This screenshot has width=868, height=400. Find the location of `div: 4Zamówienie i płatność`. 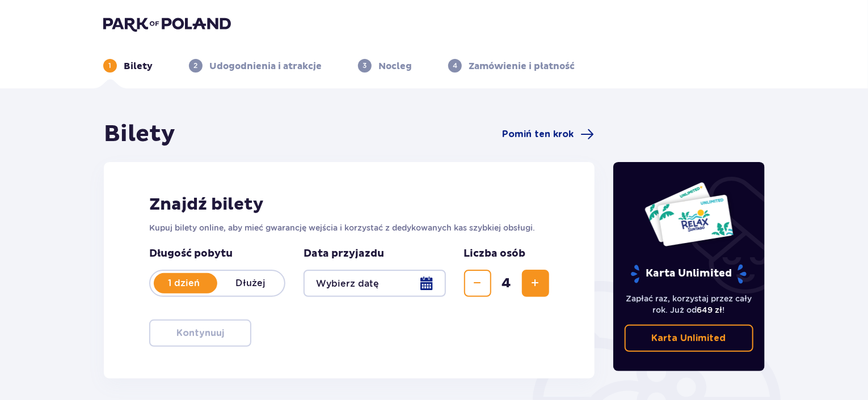

div: 4Zamówienie i płatność is located at coordinates (512, 66).